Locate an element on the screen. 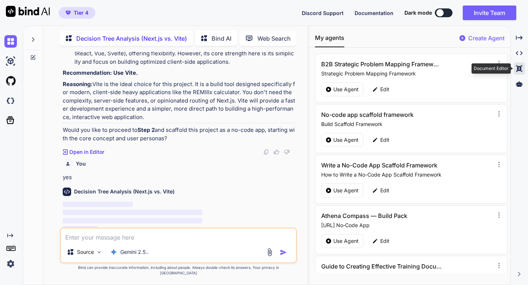  p: Build Scaffold Framework is located at coordinates (408, 124).